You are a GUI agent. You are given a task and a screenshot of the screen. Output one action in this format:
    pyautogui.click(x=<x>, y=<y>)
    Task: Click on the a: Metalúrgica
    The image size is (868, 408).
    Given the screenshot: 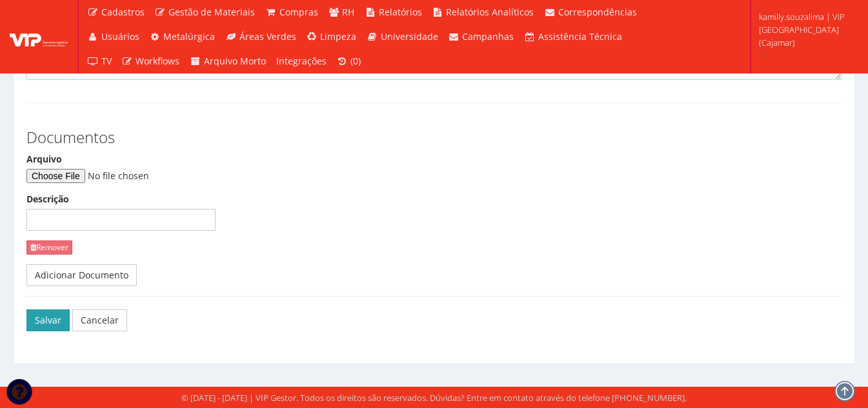 What is the action you would take?
    pyautogui.click(x=183, y=37)
    